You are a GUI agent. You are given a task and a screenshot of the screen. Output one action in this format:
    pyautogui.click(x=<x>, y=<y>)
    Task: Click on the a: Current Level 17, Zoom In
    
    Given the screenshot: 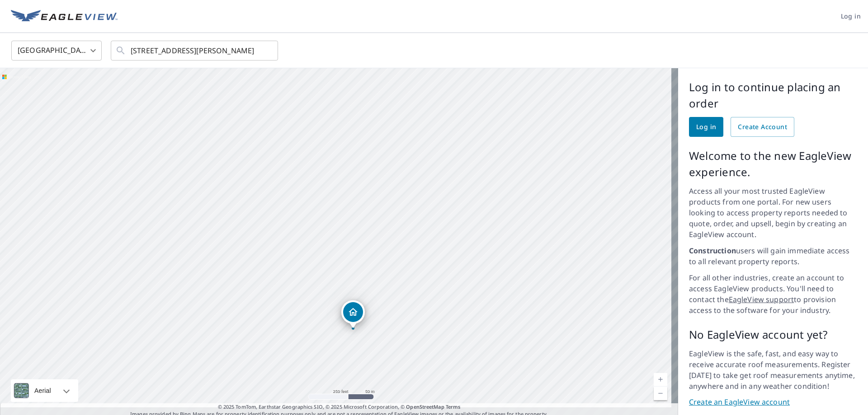 What is the action you would take?
    pyautogui.click(x=660, y=380)
    